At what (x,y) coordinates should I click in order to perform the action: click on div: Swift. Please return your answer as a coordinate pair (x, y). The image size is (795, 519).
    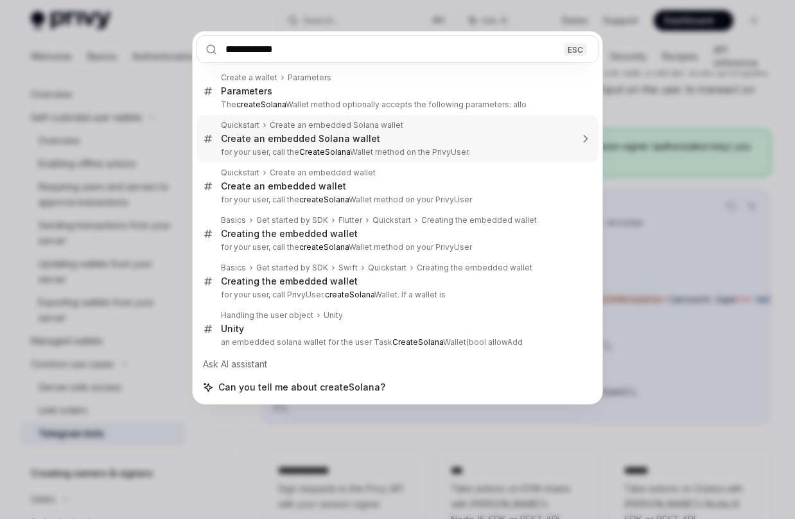
    Looking at the image, I should click on (348, 268).